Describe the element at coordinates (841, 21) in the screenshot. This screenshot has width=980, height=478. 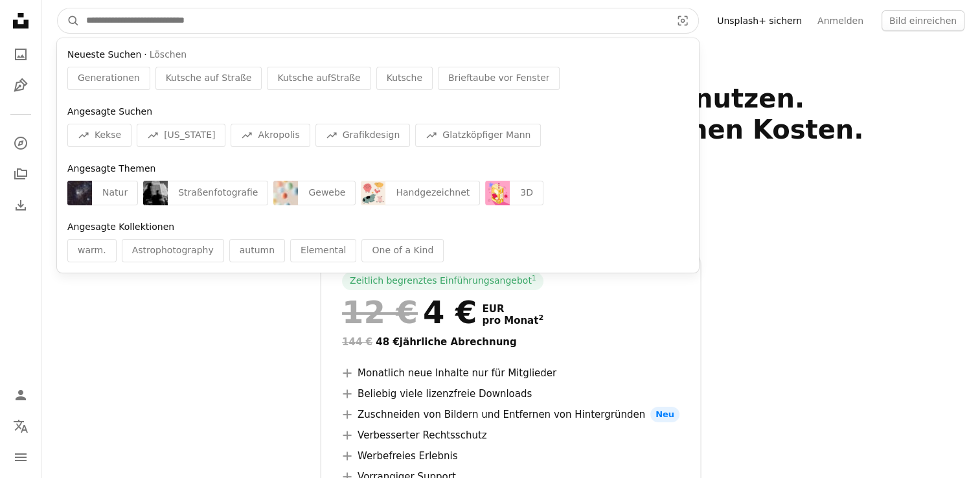
I see `a: Anmelden` at that location.